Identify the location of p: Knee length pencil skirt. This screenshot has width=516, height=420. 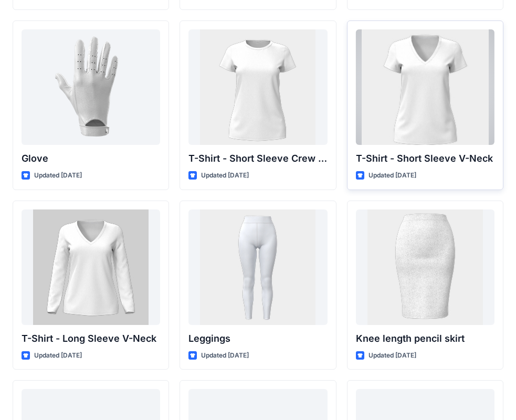
(425, 338).